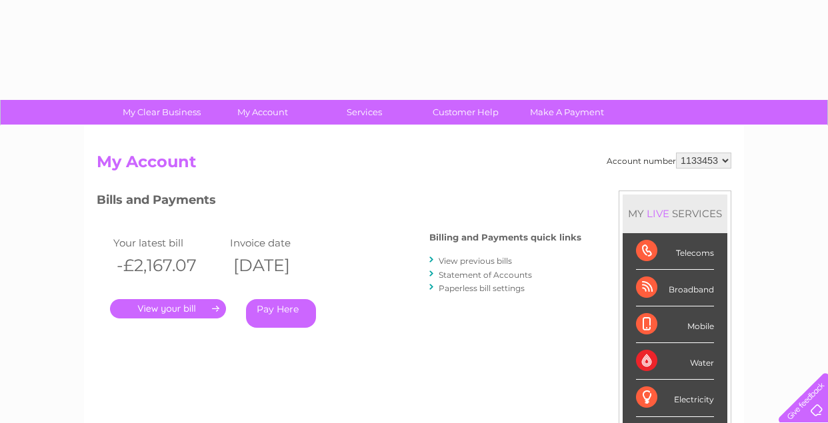  I want to click on a: View previous bills, so click(475, 261).